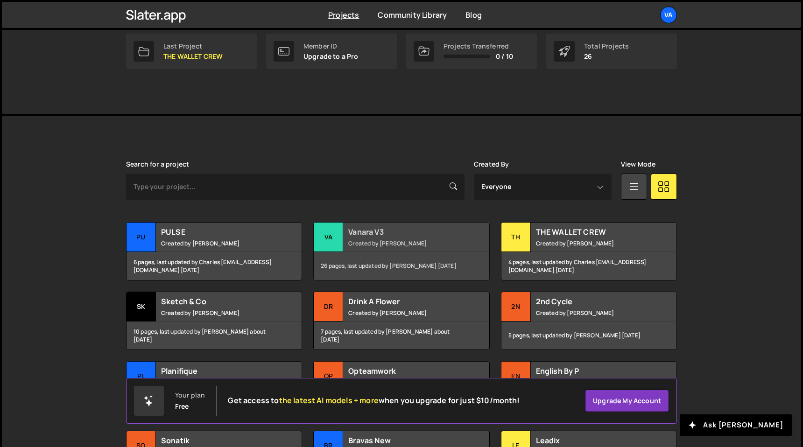  What do you see at coordinates (516, 376) in the screenshot?
I see `div: En` at bounding box center [516, 376].